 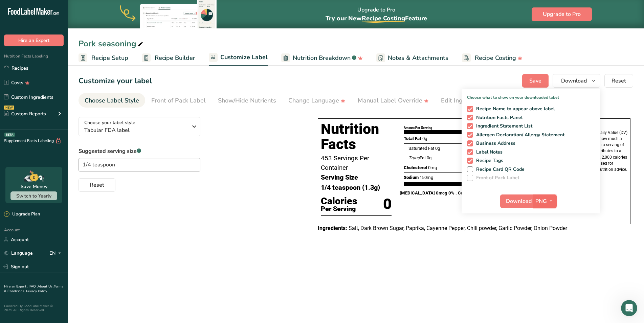 I want to click on a: Hire an Expert ., so click(x=16, y=286).